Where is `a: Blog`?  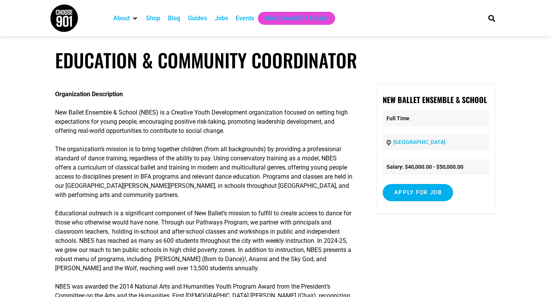
a: Blog is located at coordinates (174, 18).